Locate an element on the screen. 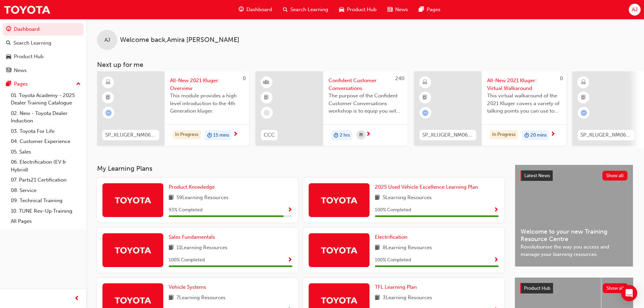 The height and width of the screenshot is (308, 644). a: Trak is located at coordinates (27, 9).